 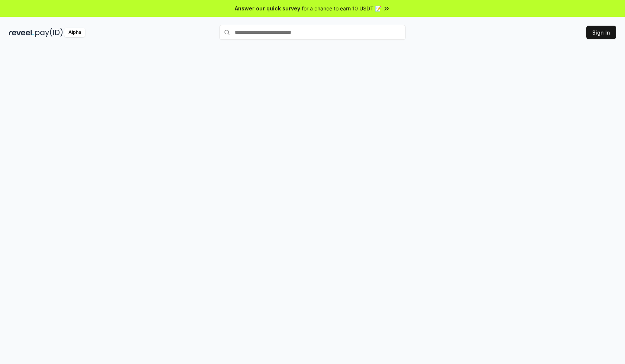 What do you see at coordinates (75, 32) in the screenshot?
I see `div: Alpha` at bounding box center [75, 32].